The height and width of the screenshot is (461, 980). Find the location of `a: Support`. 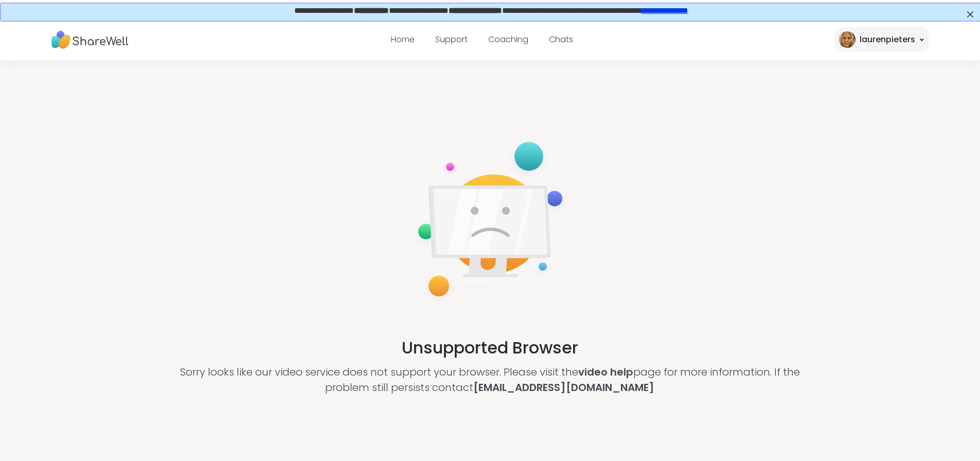

a: Support is located at coordinates (451, 39).